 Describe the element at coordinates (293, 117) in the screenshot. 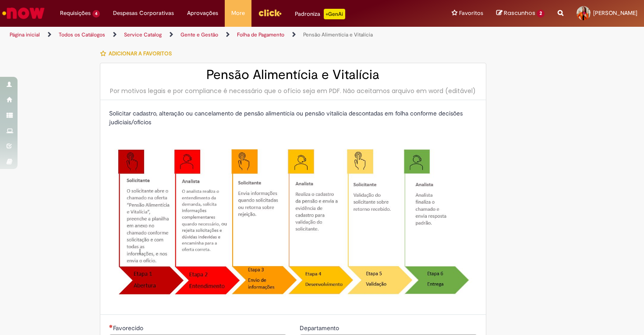

I see `p: Solicitar cadastro, alteração ou cancelamento de pensão alimentícia ou pensão vitalícia descontad...` at that location.